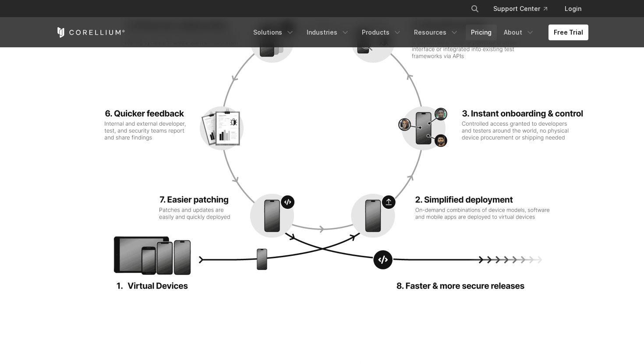  What do you see at coordinates (475, 9) in the screenshot?
I see `button: Search` at bounding box center [475, 9].